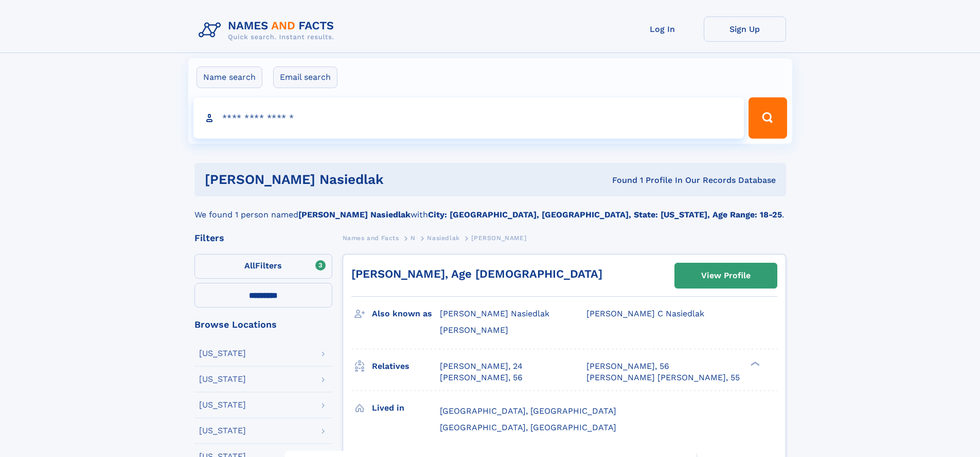 The image size is (980, 457). I want to click on a: N, so click(413, 238).